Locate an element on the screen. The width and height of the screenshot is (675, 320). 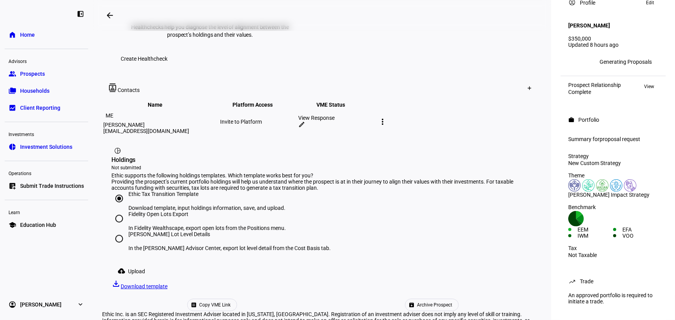
span: View is located at coordinates (649, 87).